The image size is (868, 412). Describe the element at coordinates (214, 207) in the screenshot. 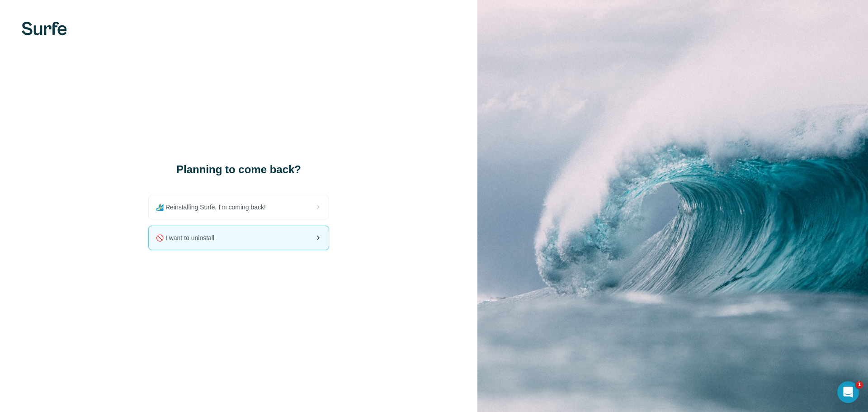

I see `span: 🏄🏻‍♂️ Reinstalling Surfe, I'm coming back!` at that location.